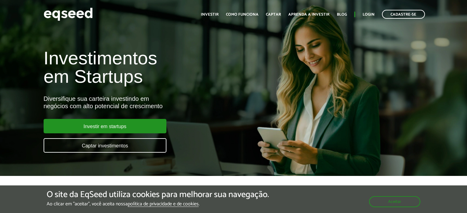 The width and height of the screenshot is (467, 213). Describe the element at coordinates (105, 146) in the screenshot. I see `a: Captar investimentos` at that location.